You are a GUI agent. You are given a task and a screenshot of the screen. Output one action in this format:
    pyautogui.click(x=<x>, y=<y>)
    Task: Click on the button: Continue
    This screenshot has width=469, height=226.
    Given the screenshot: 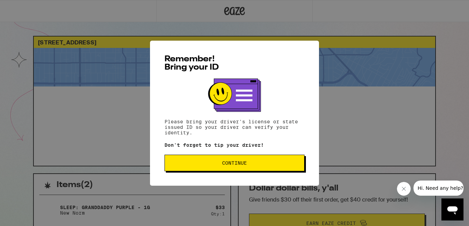 What is the action you would take?
    pyautogui.click(x=235, y=163)
    